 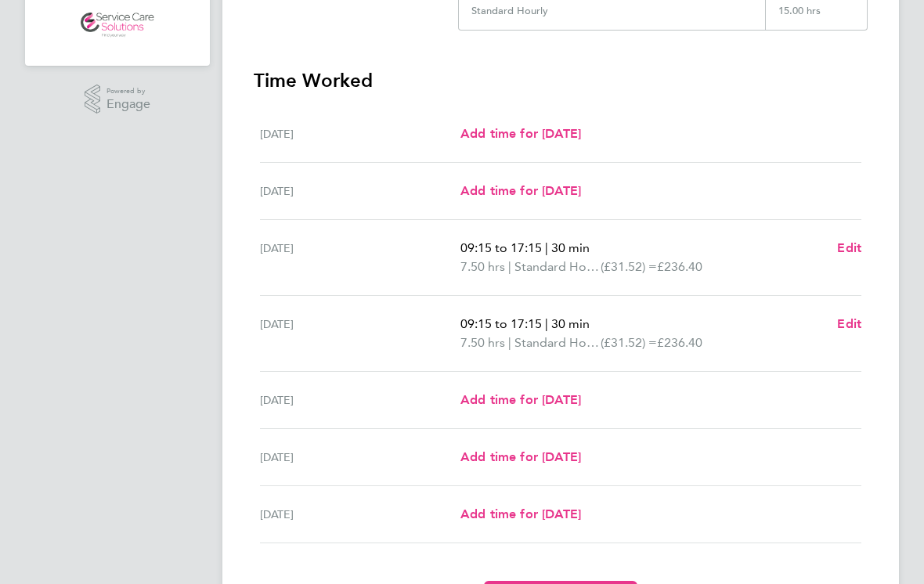 What do you see at coordinates (816, 18) in the screenshot?
I see `div: 15.00 hrs` at bounding box center [816, 18].